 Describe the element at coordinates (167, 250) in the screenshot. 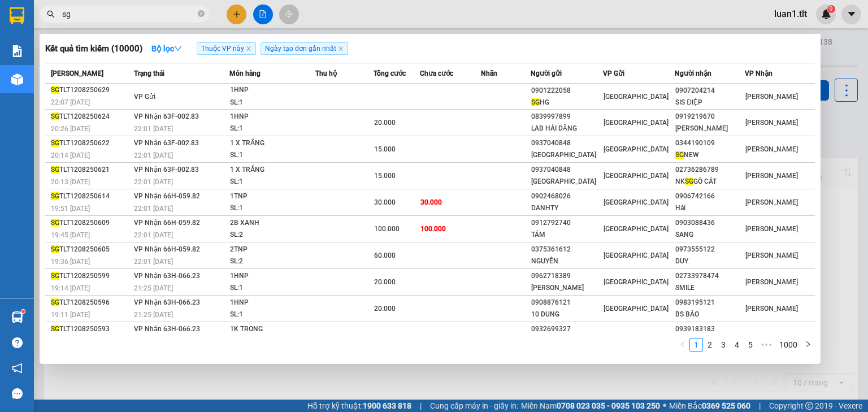

I see `span: VP Nhận 66H-059.82` at that location.